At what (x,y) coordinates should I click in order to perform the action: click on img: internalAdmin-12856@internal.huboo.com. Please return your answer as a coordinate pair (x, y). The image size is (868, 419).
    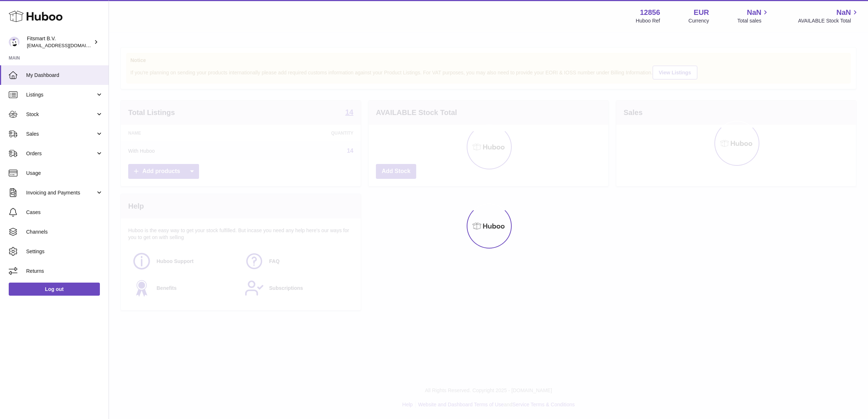
    Looking at the image, I should click on (14, 42).